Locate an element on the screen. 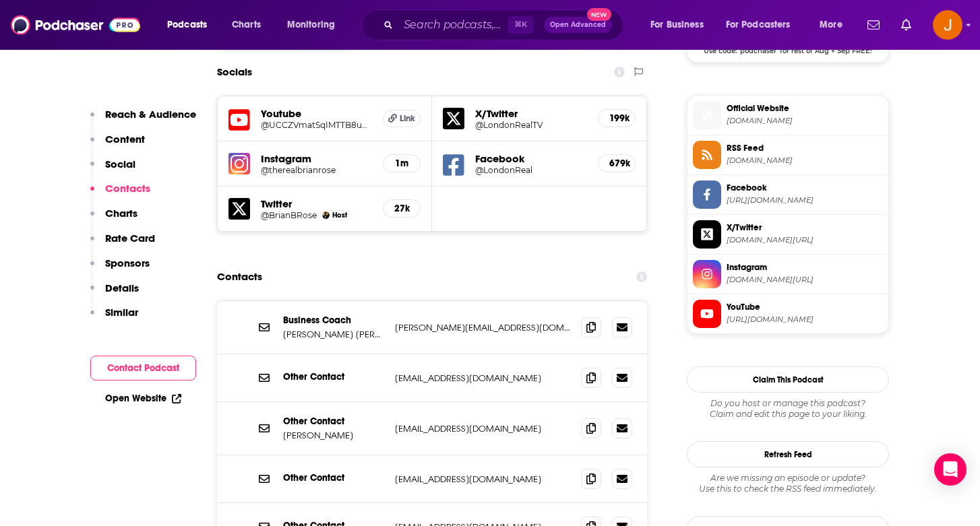 Image resolution: width=980 pixels, height=526 pixels. h5: 679k is located at coordinates (617, 163).